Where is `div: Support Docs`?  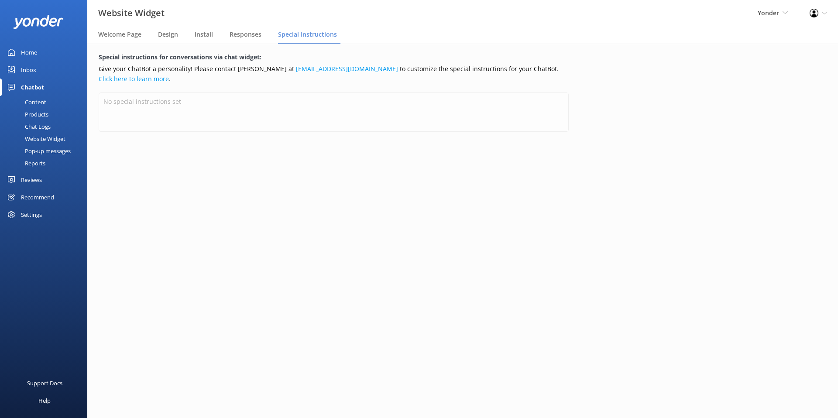 div: Support Docs is located at coordinates (45, 383).